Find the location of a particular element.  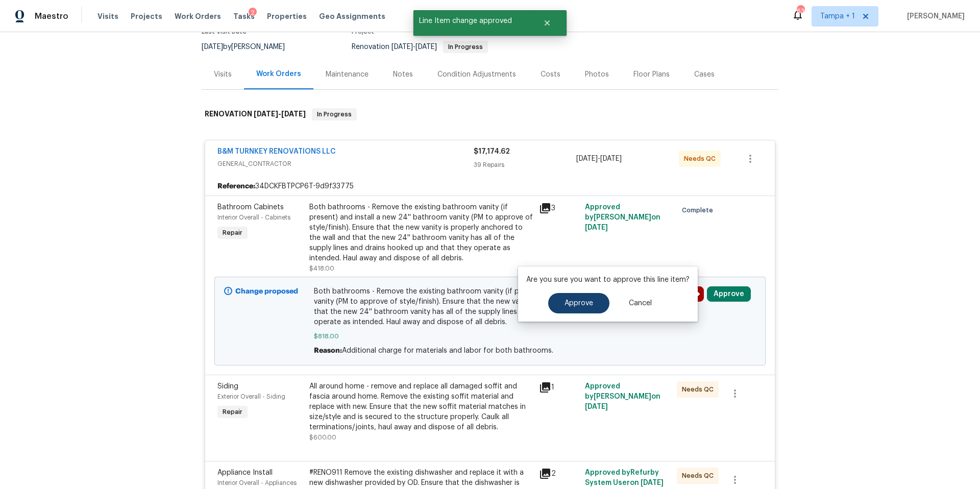

span: Additional charge for materials and labor for both bathrooms. is located at coordinates (447, 351).